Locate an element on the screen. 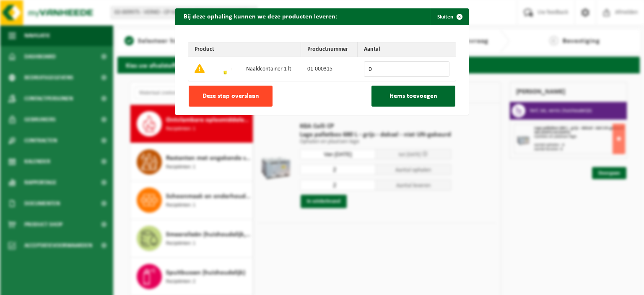  th: Aantal is located at coordinates (407, 49).